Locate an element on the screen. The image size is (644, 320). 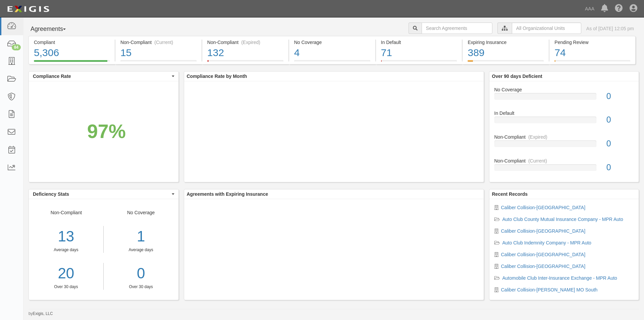
a: Auto Club County Mutual Insurance Company - MPR Auto is located at coordinates (563, 219).